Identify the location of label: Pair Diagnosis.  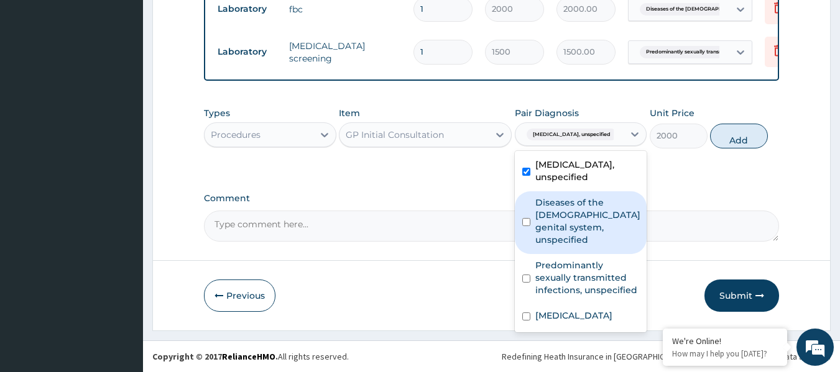
(546, 113).